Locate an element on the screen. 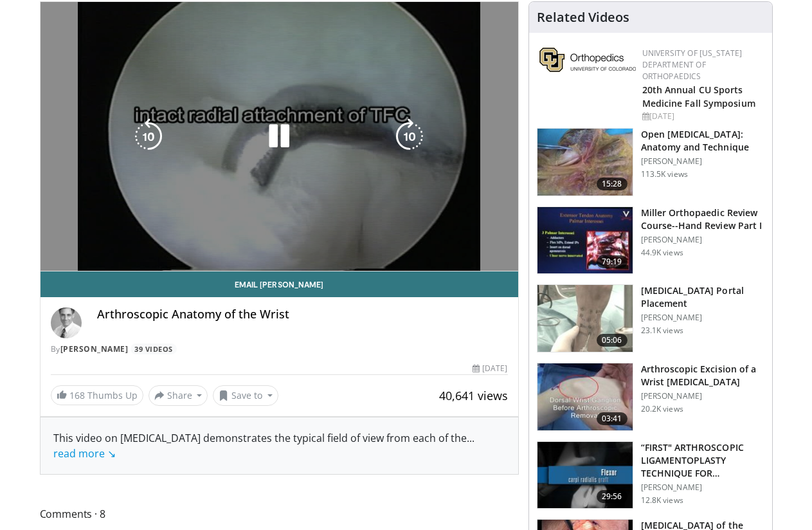 The height and width of the screenshot is (530, 812). h3: “FIRST" ARTHROSCOPIC LIGAMENTOPLASTY TECHNIQUE FOR SCAPHOLUNATE INST… is located at coordinates (703, 461).